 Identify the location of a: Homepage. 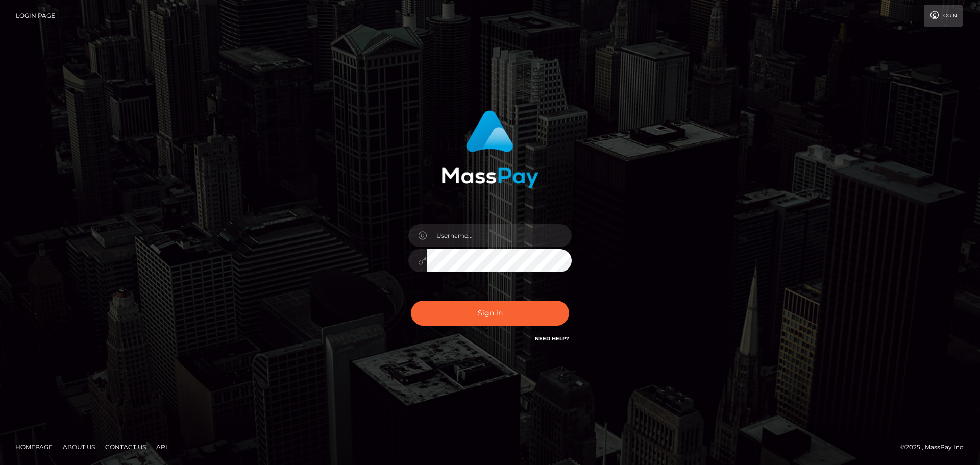
(33, 447).